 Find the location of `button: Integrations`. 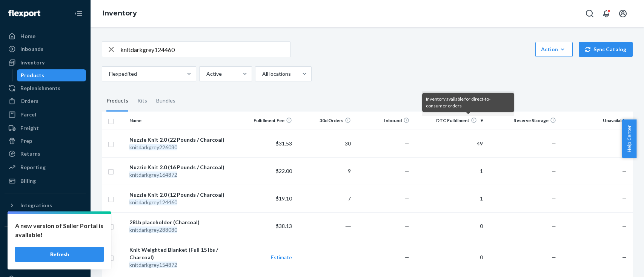

button: Integrations is located at coordinates (45, 205).